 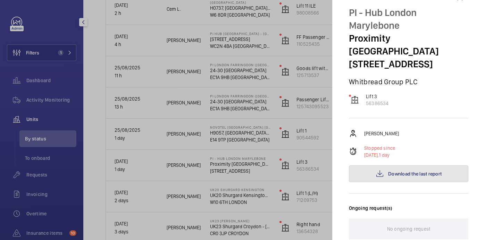 What do you see at coordinates (380, 155) in the screenshot?
I see `p: 1 day` at bounding box center [380, 155].